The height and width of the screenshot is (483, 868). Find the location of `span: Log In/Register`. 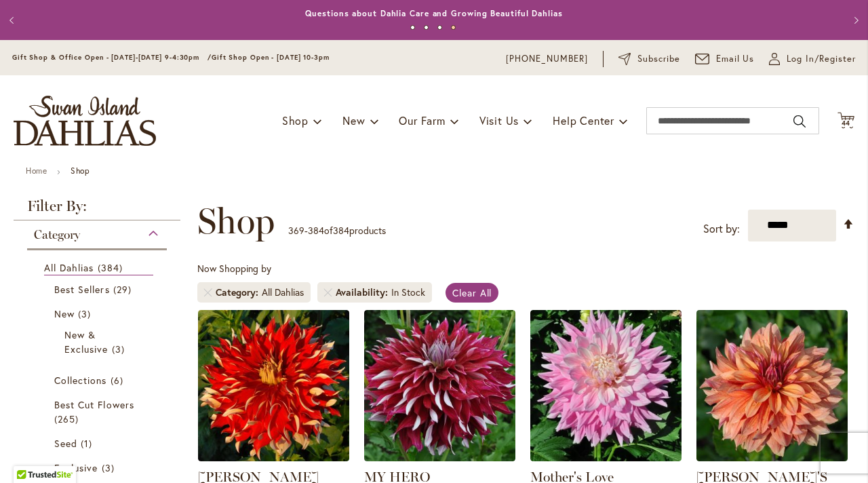

span: Log In/Register is located at coordinates (821, 59).